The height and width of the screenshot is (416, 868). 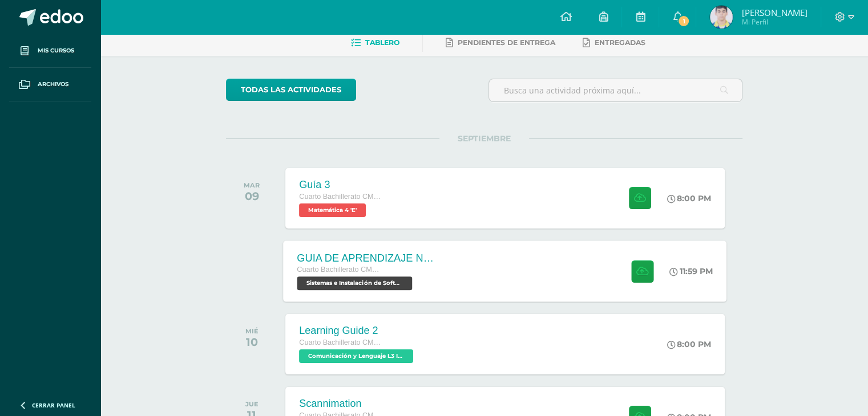 I want to click on div: Scannimation, so click(x=342, y=404).